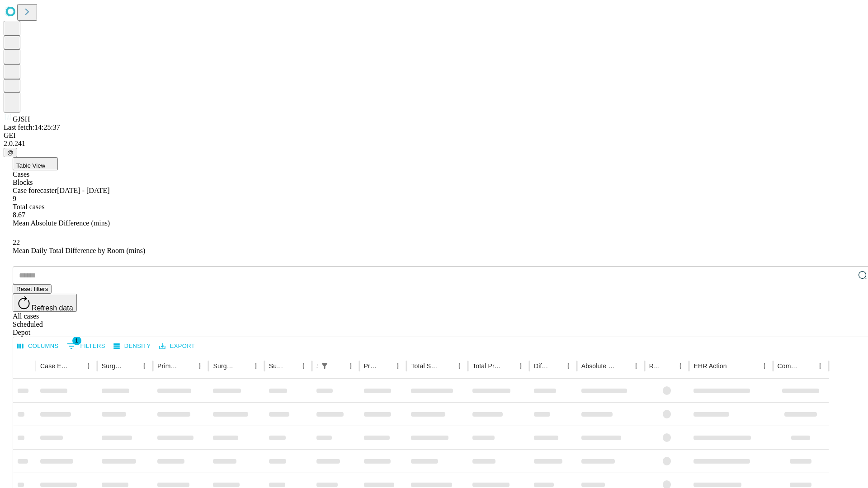 The width and height of the screenshot is (868, 488). Describe the element at coordinates (789, 367) in the screenshot. I see `div: Comments` at that location.